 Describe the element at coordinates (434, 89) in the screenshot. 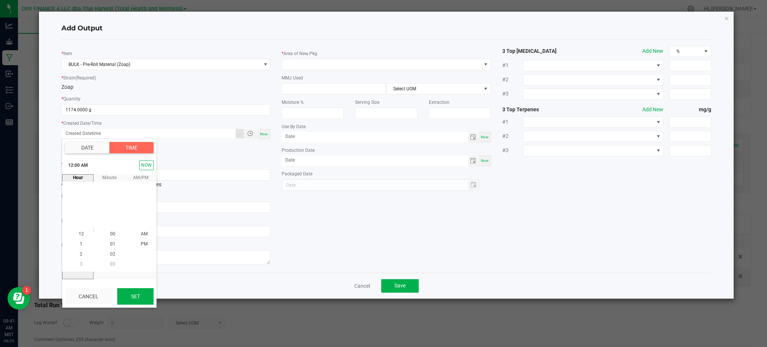

I see `span: Select UOM` at that location.